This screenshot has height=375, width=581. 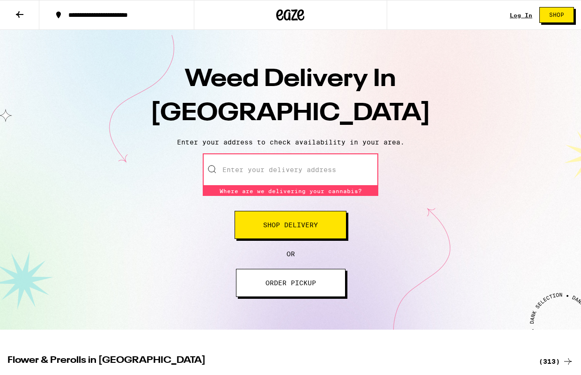 I want to click on button: Shop, so click(x=556, y=15).